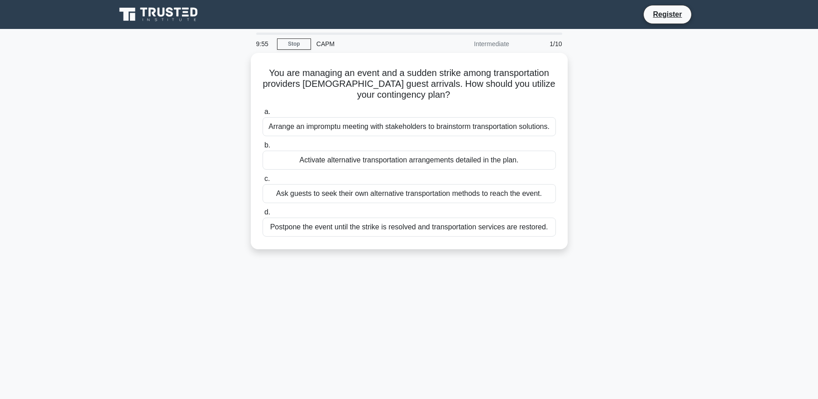 The height and width of the screenshot is (399, 818). What do you see at coordinates (267, 145) in the screenshot?
I see `span: b.` at bounding box center [267, 145].